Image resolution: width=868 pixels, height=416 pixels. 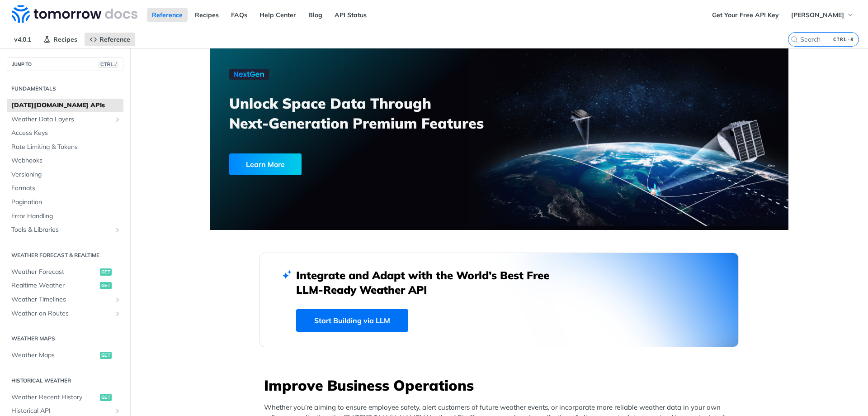 What do you see at coordinates (65, 286) in the screenshot?
I see `a: Realtime Weatherget` at bounding box center [65, 286].